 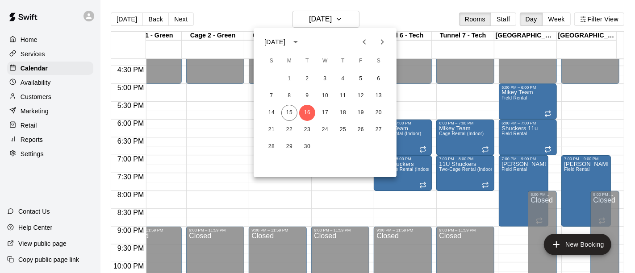 What do you see at coordinates (379, 61) in the screenshot?
I see `span: Saturday` at bounding box center [379, 61].